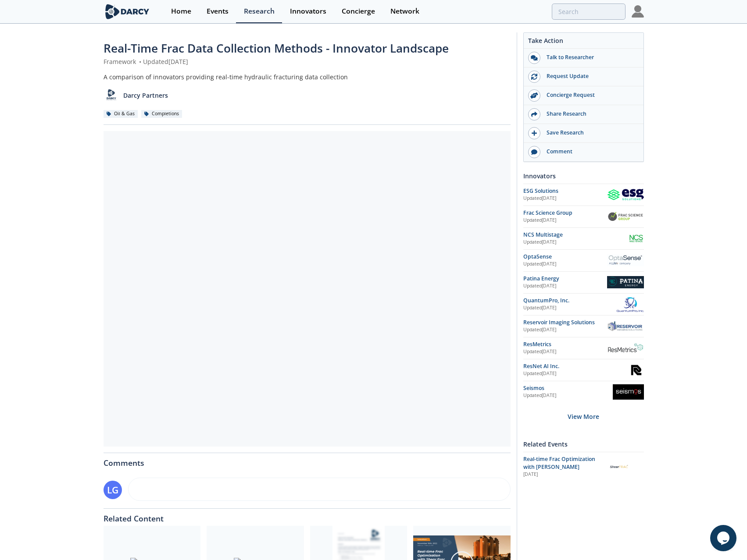 This screenshot has width=747, height=560. I want to click on div: Take Action, so click(583, 42).